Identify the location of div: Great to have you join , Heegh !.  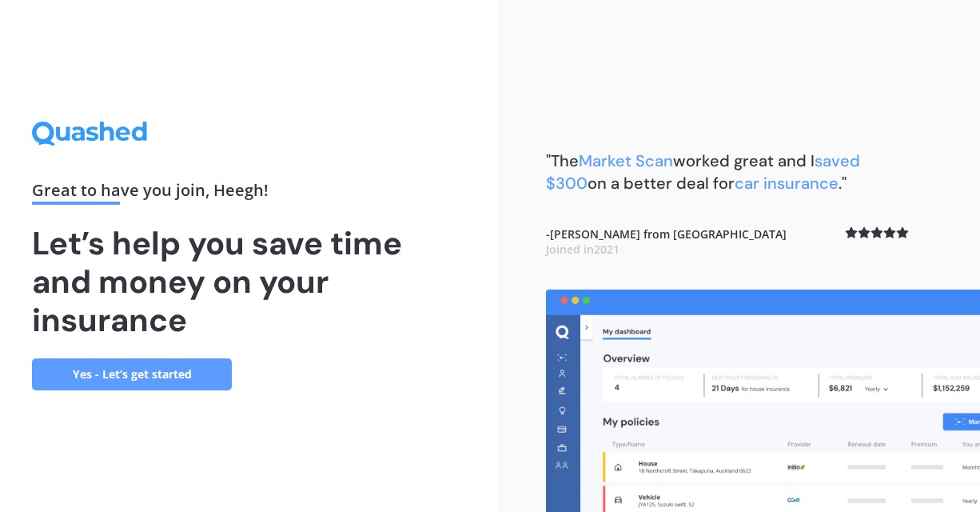
(248, 194).